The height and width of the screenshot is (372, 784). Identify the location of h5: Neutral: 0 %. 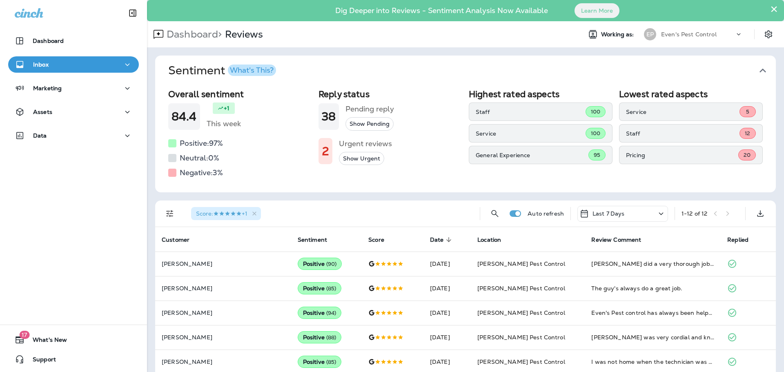
(199, 158).